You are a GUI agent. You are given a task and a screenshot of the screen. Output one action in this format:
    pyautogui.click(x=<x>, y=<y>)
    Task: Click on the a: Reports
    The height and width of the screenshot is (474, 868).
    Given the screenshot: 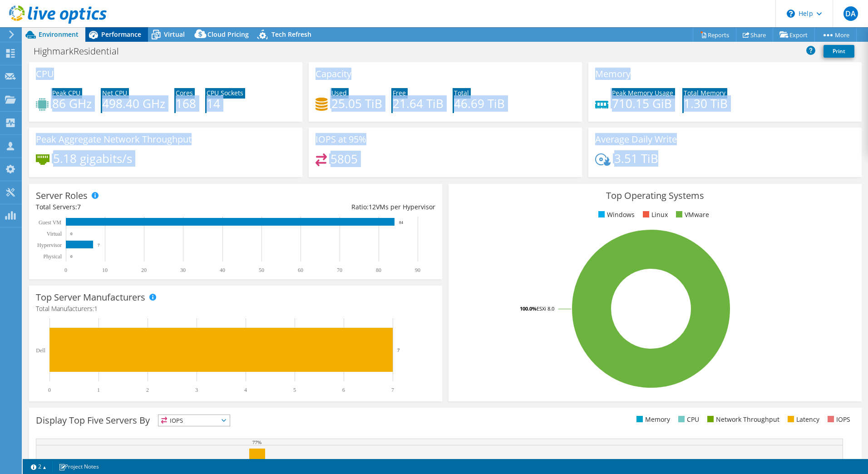 What is the action you would take?
    pyautogui.click(x=714, y=35)
    